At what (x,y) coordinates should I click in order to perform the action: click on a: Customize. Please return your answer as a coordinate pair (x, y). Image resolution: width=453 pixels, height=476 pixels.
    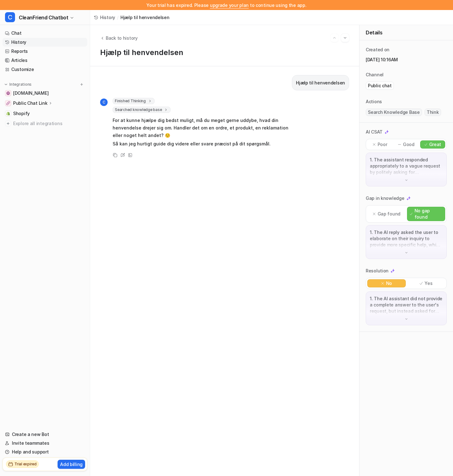
    Looking at the image, I should click on (45, 69).